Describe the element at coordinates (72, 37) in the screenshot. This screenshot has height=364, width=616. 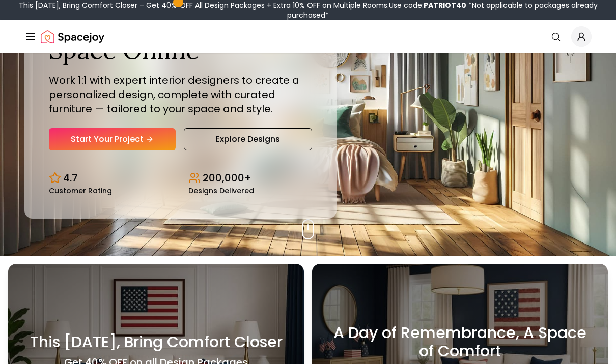
I see `img: Spacejoy Logo` at that location.